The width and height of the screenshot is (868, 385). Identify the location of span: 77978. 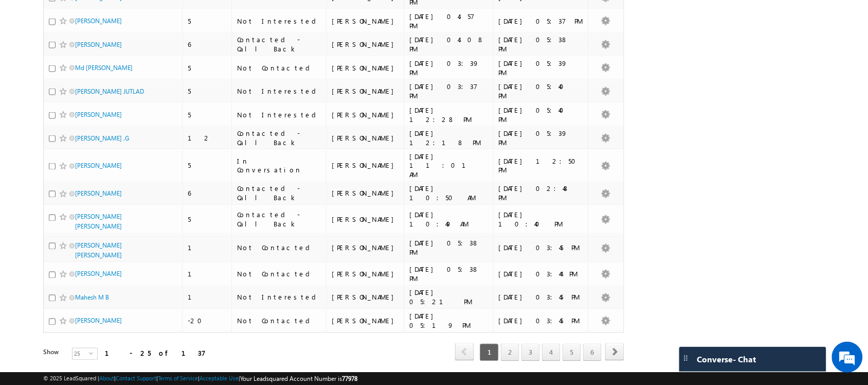
(350, 378).